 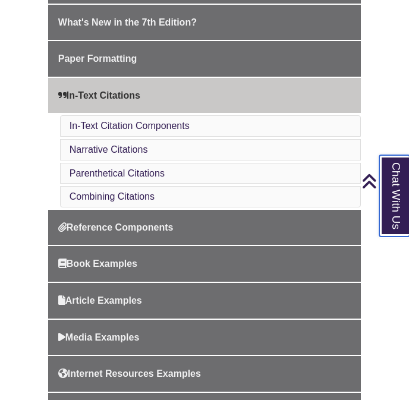 I want to click on a: In-Text Citations, so click(x=204, y=96).